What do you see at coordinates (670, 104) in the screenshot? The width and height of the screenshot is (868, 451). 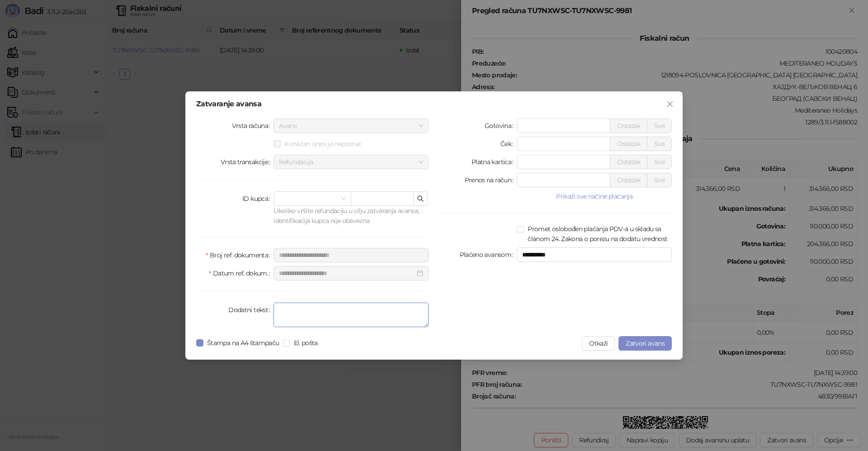 I see `button: Close` at bounding box center [670, 104].